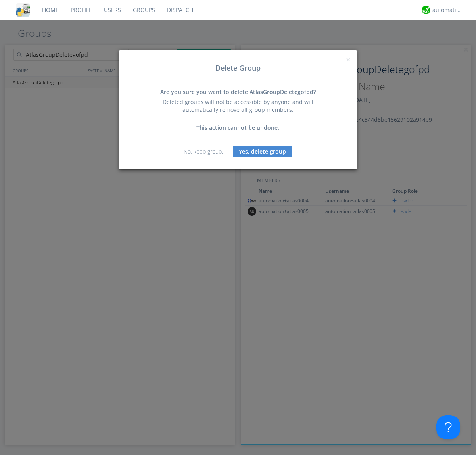 The height and width of the screenshot is (455, 476). What do you see at coordinates (262, 151) in the screenshot?
I see `button: Yes, delete group` at bounding box center [262, 151].